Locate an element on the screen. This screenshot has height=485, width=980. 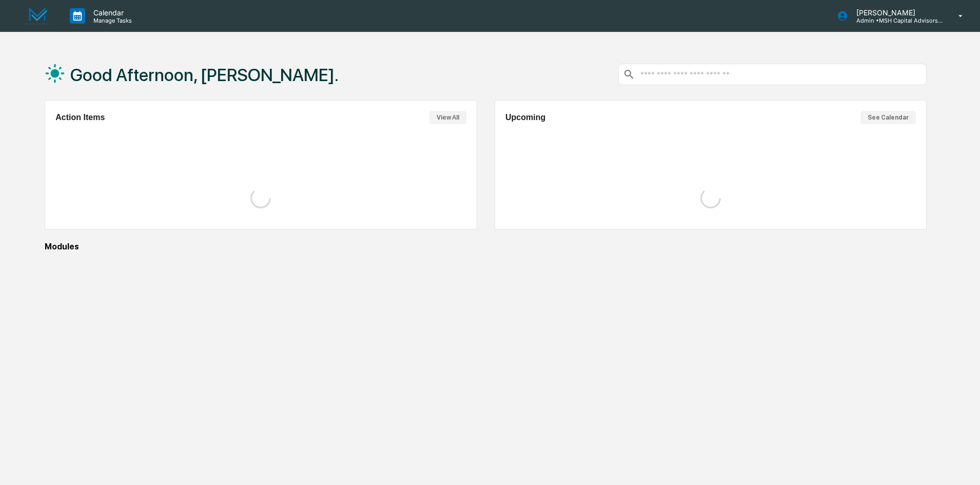
div: Modules is located at coordinates (486, 247).